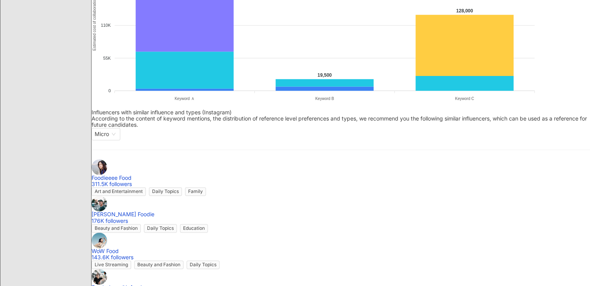  What do you see at coordinates (341, 258) in the screenshot?
I see `div: 143.6K followers` at bounding box center [341, 258].